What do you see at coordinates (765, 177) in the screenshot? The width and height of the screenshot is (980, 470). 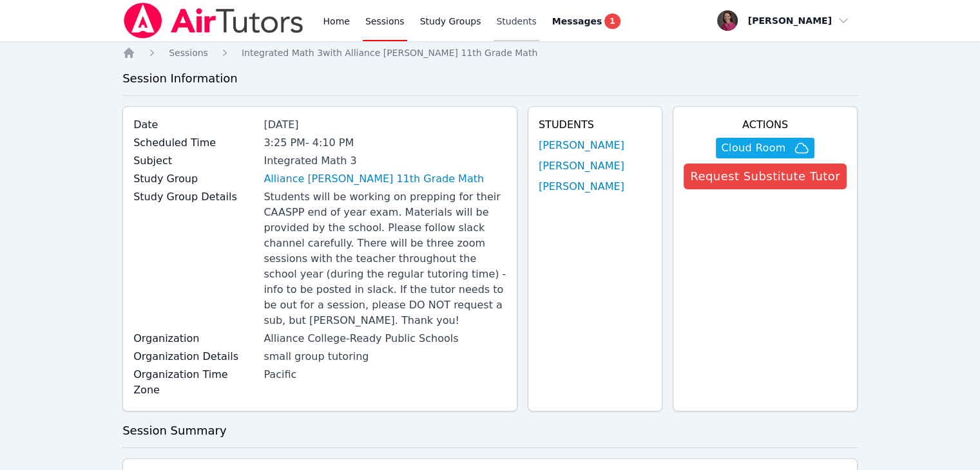 I see `button: Request Substitute Tutor` at bounding box center [765, 177].